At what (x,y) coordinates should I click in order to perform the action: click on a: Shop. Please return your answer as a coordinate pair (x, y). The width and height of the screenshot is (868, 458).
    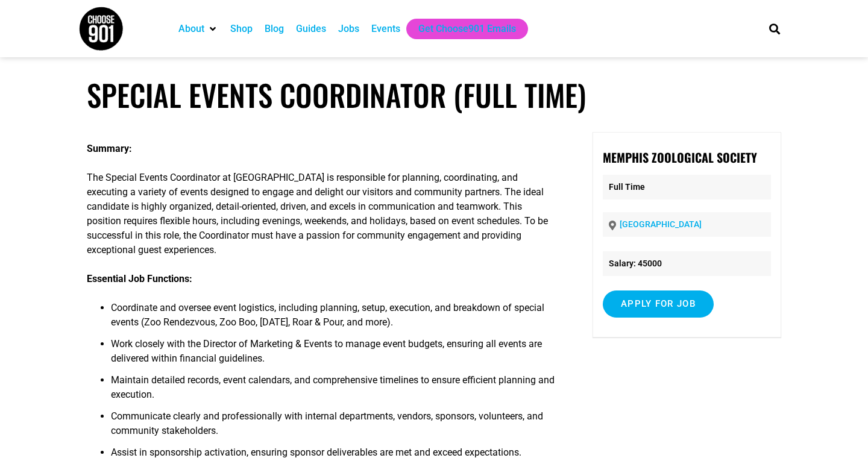
    Looking at the image, I should click on (241, 29).